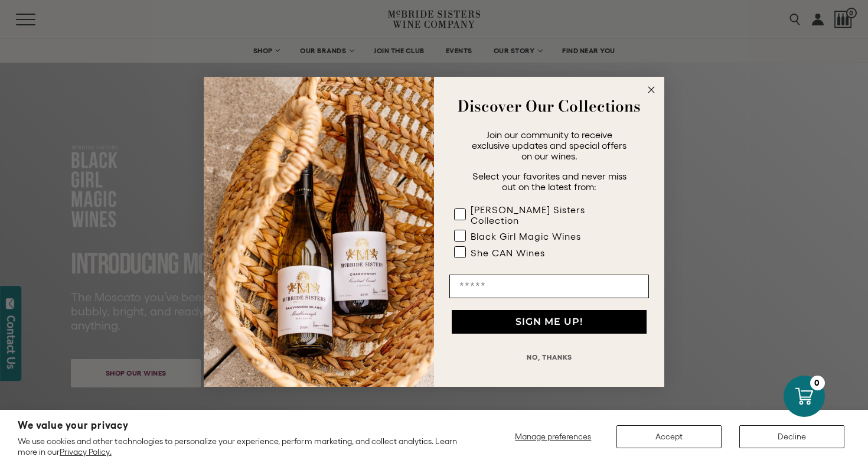 The height and width of the screenshot is (463, 868). What do you see at coordinates (549, 322) in the screenshot?
I see `button: SIGN ME UP!` at bounding box center [549, 322].